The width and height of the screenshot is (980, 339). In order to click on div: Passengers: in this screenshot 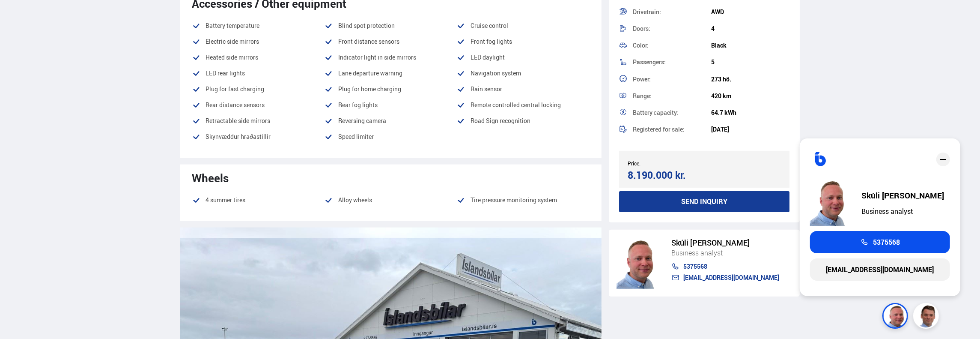, I will do `click(672, 62)`.